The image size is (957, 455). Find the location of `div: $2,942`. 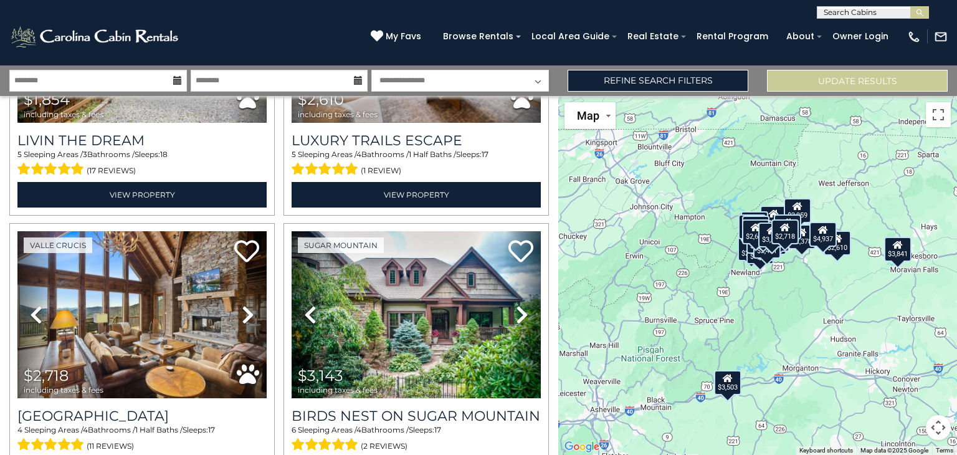

div: $2,942 is located at coordinates (751, 249).